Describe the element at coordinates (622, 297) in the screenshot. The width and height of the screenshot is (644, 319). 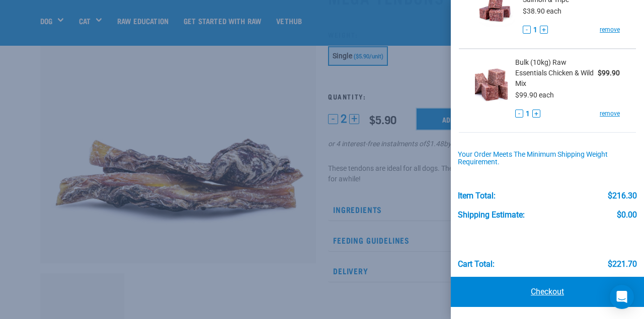
I see `div: Open Intercom Messenger` at that location.